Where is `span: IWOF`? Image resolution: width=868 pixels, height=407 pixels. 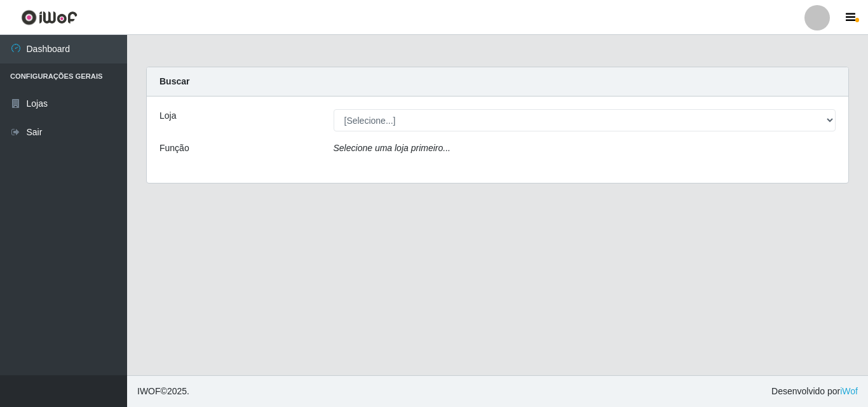
span: IWOF is located at coordinates (148, 391).